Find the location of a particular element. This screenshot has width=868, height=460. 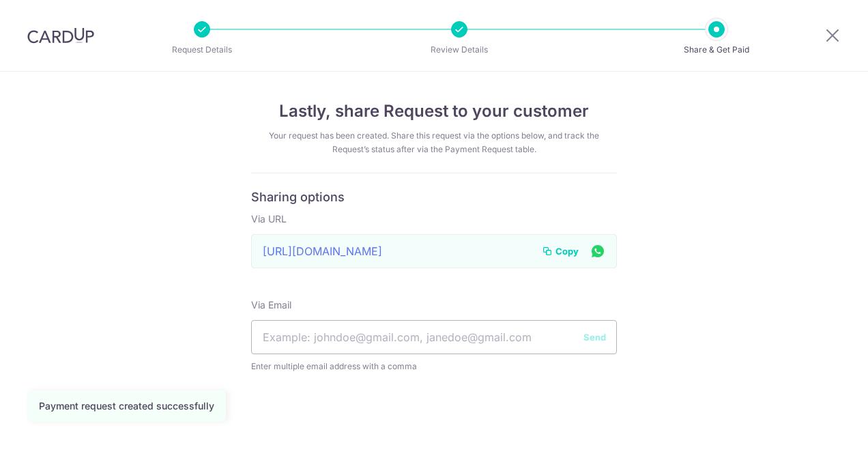

p: Request Details is located at coordinates (202, 50).